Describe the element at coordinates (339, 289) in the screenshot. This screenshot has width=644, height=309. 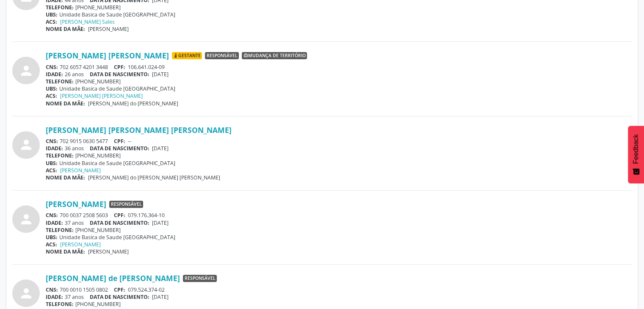
I see `div: 700 0010 1505 0802` at that location.